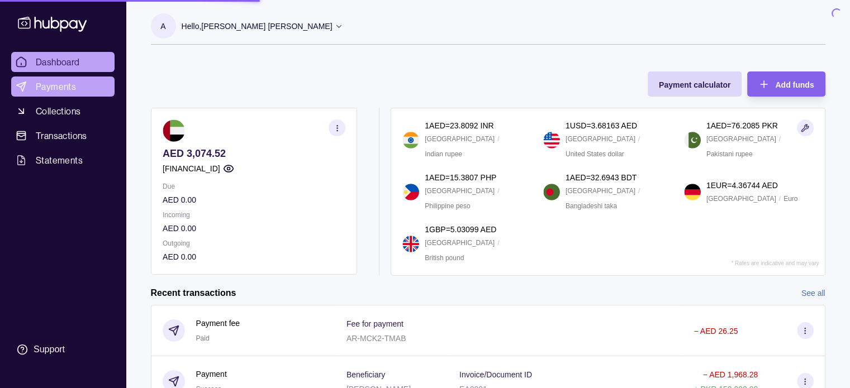 Image resolution: width=850 pixels, height=388 pixels. I want to click on img: ph, so click(411, 192).